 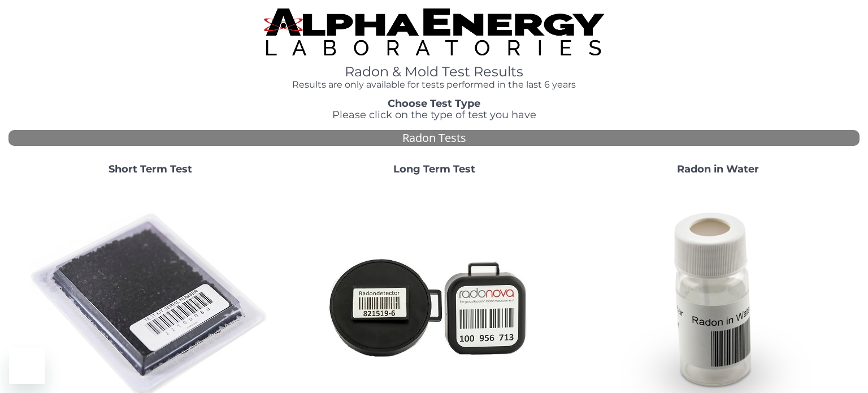 What do you see at coordinates (434, 72) in the screenshot?
I see `h1: Radon & Mold Test Results` at bounding box center [434, 72].